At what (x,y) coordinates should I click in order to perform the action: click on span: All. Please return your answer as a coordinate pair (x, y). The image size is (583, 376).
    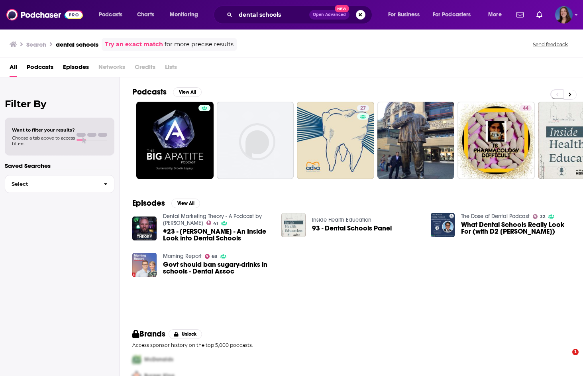
    Looking at the image, I should click on (13, 69).